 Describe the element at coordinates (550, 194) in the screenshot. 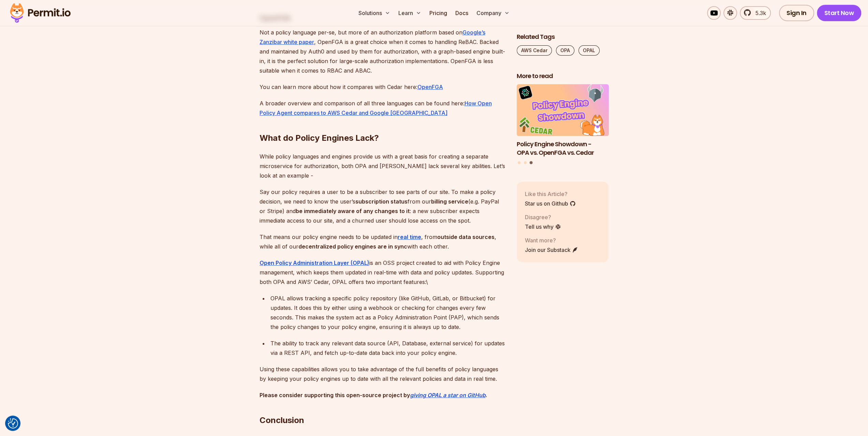

I see `p: Like this Article?` at that location.